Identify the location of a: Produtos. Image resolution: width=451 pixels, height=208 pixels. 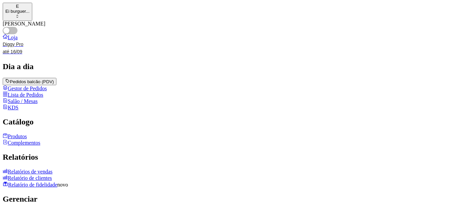
(15, 136).